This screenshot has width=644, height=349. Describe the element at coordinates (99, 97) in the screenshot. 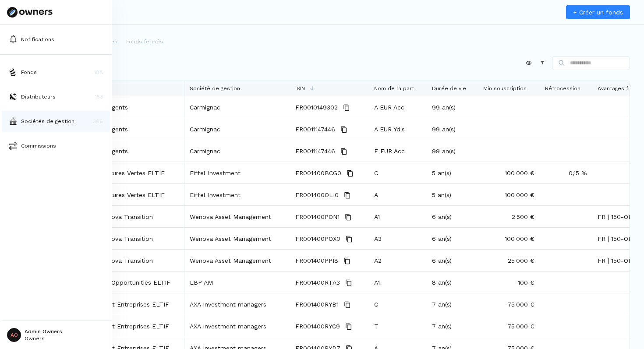

I see `p: 153` at that location.